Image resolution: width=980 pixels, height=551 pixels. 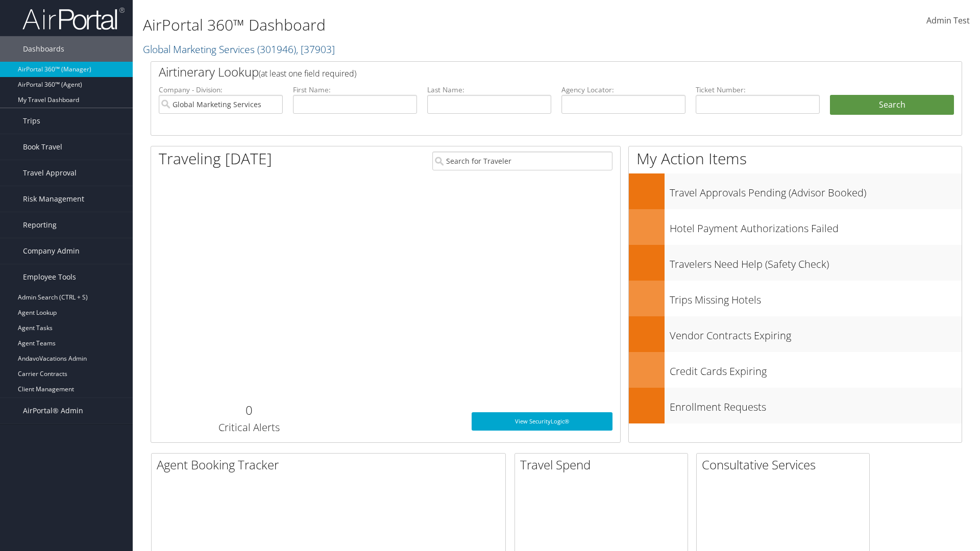 What do you see at coordinates (757, 89) in the screenshot?
I see `label: Ticket Number:` at bounding box center [757, 89].